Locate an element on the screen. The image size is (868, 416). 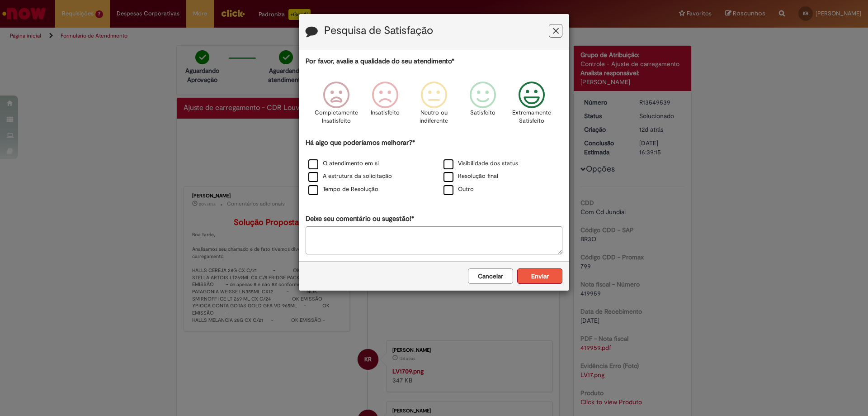
label: Visibilidade dos status is located at coordinates (480, 163).